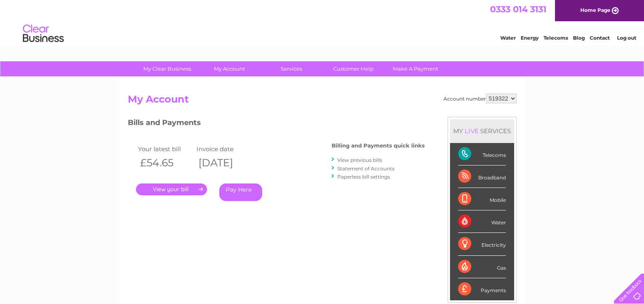  What do you see at coordinates (480, 98) in the screenshot?
I see `div: Account number` at bounding box center [480, 98].